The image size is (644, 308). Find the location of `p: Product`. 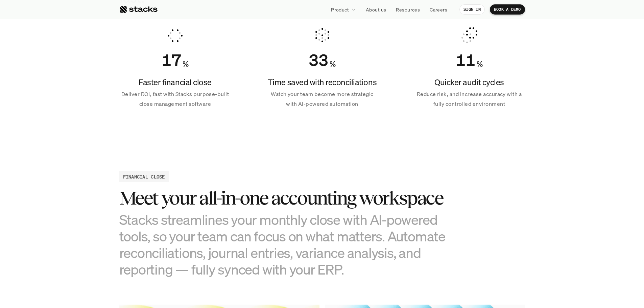

p: Product is located at coordinates (339, 10).